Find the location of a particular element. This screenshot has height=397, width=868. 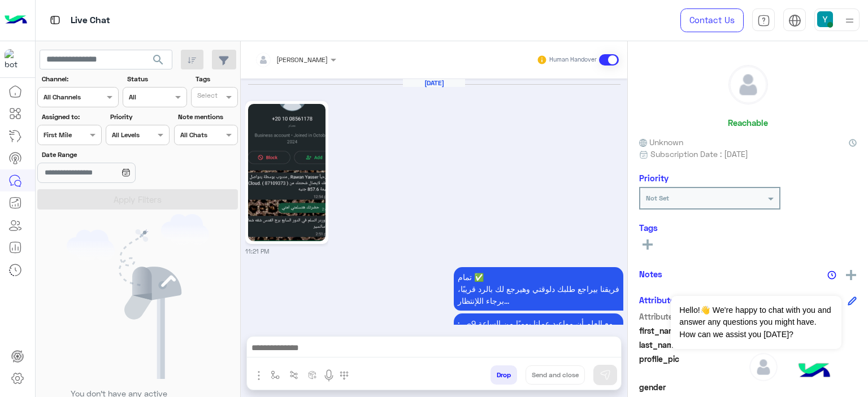

small: Human Handover is located at coordinates (572, 60).